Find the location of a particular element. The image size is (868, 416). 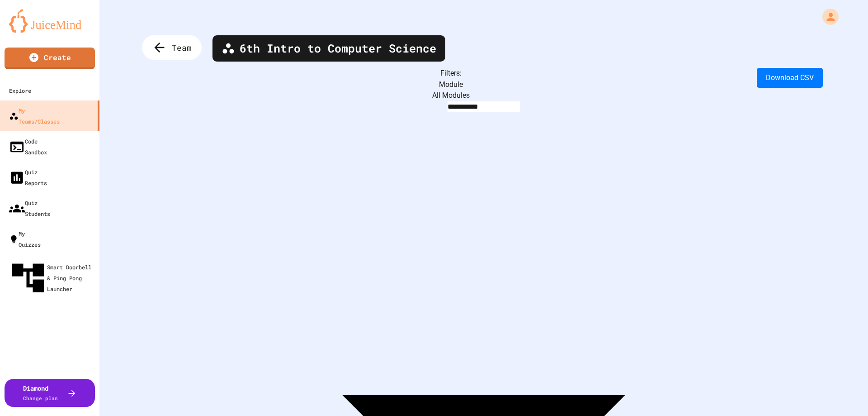

div: Quiz Reports is located at coordinates (28, 178).